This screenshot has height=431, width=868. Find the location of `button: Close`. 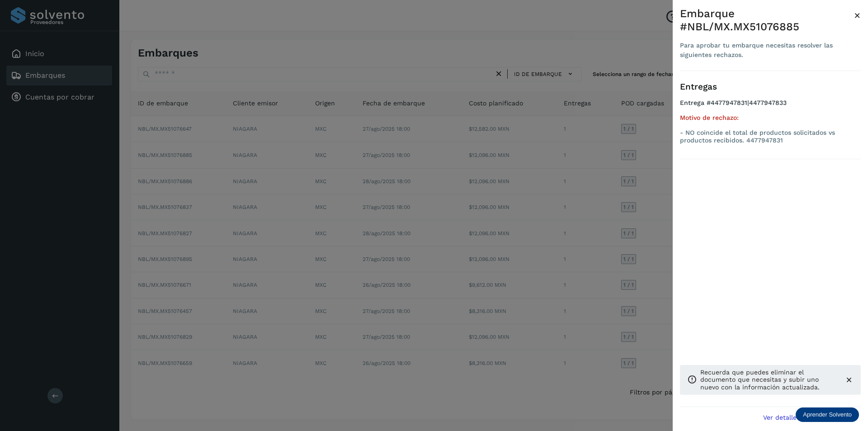

button: Close is located at coordinates (857, 15).